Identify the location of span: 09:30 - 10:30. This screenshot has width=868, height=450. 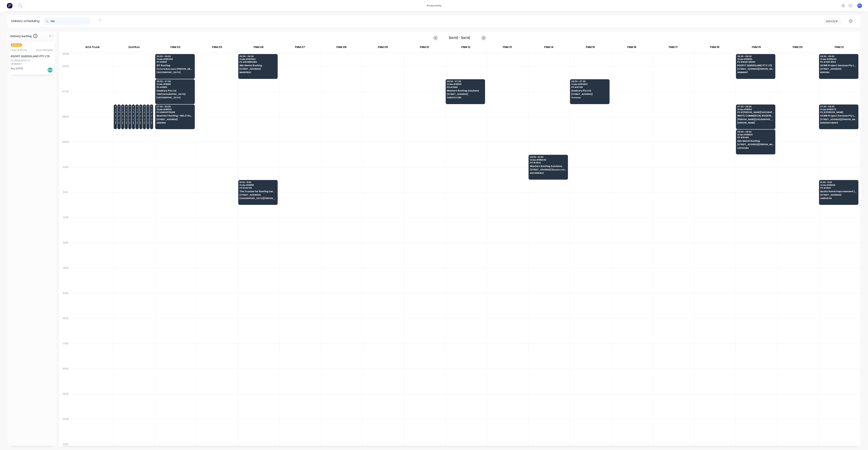
(548, 157).